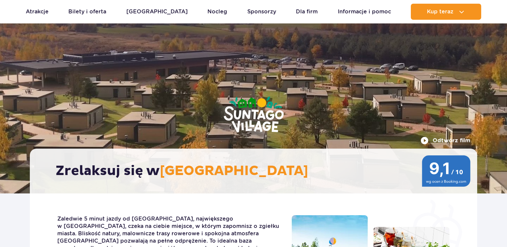 The width and height of the screenshot is (507, 247). What do you see at coordinates (364, 12) in the screenshot?
I see `a: Informacje i pomoc` at bounding box center [364, 12].